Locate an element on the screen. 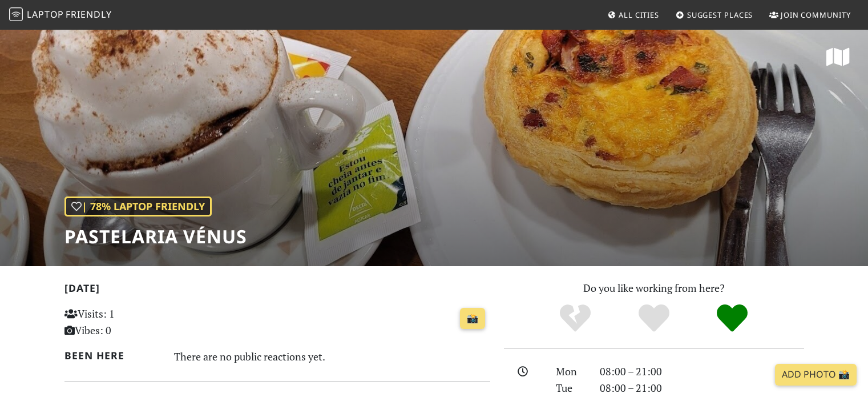 The height and width of the screenshot is (397, 868). div: Definitely! is located at coordinates (732, 318).